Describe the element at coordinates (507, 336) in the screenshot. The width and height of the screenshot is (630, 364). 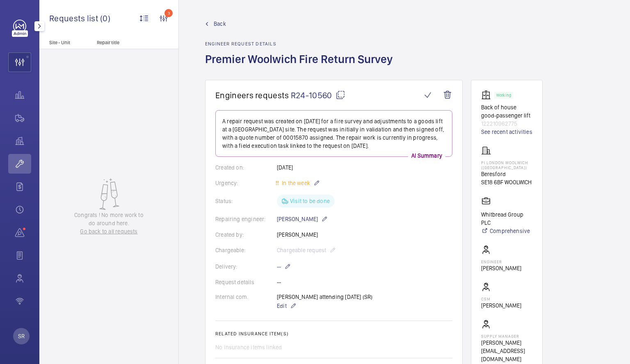
I see `p: Supply manager` at that location.